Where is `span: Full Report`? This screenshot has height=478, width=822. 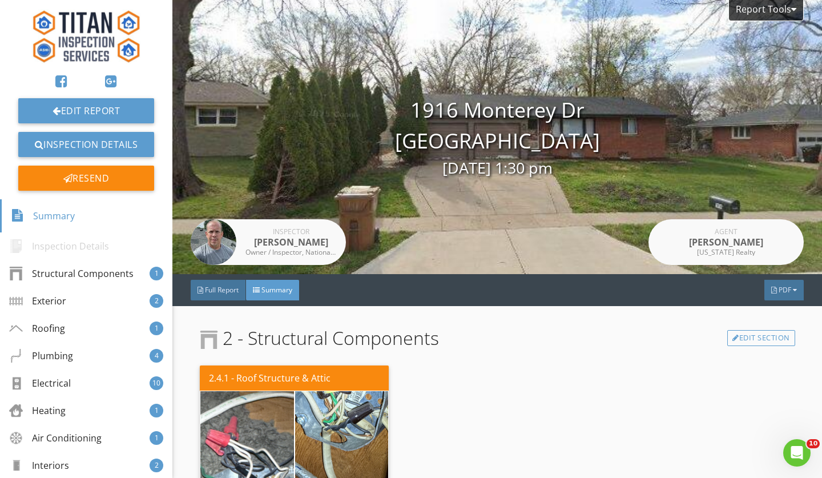
span: Full Report is located at coordinates (222, 290).